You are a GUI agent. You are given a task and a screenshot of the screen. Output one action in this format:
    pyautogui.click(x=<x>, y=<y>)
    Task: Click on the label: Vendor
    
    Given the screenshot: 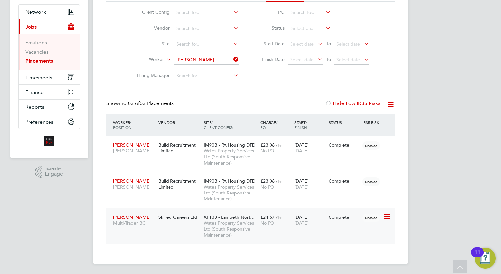 What is the action you would take?
    pyautogui.click(x=151, y=28)
    